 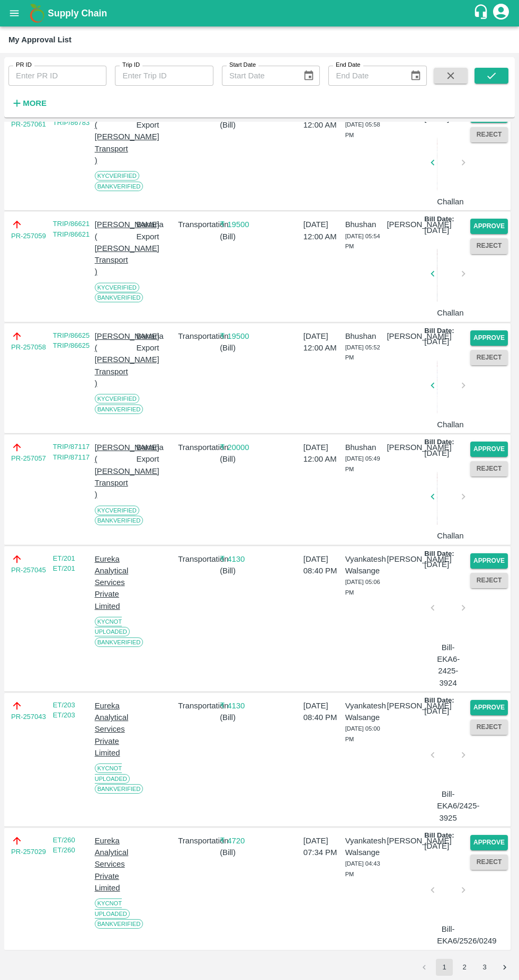 What do you see at coordinates (238, 224) in the screenshot?
I see `p: ₹ 19500` at bounding box center [238, 224].